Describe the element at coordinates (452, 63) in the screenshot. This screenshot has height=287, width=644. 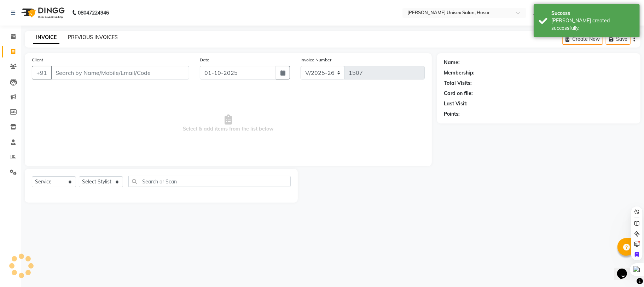
I see `div: Name:` at that location.